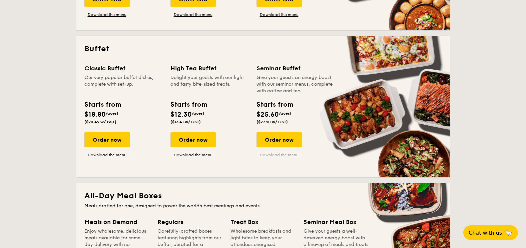 The image size is (526, 248). What do you see at coordinates (263, 49) in the screenshot?
I see `h2: Buffet` at bounding box center [263, 49].